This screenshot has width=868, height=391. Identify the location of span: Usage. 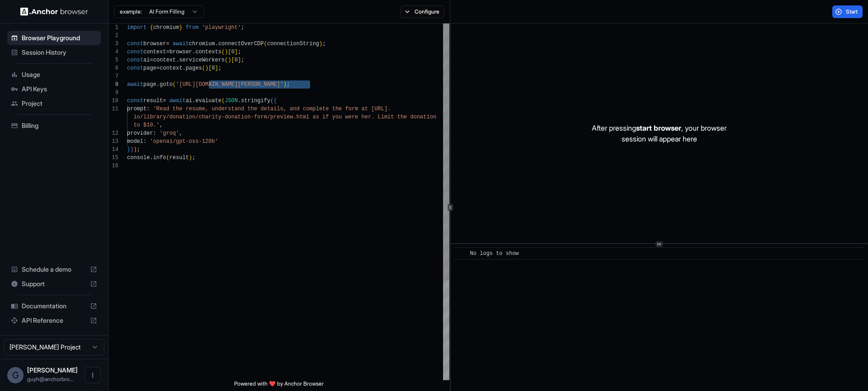
(59, 75).